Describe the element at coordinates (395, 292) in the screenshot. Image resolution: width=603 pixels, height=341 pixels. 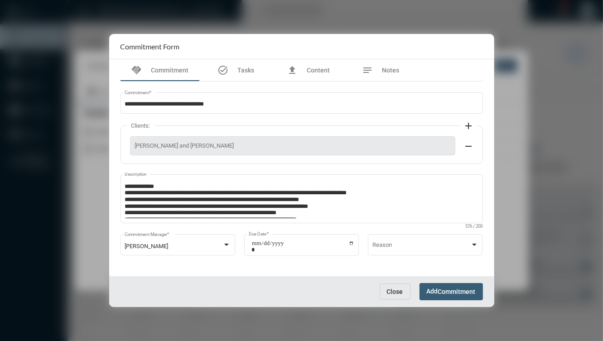
I see `button: Close` at that location.